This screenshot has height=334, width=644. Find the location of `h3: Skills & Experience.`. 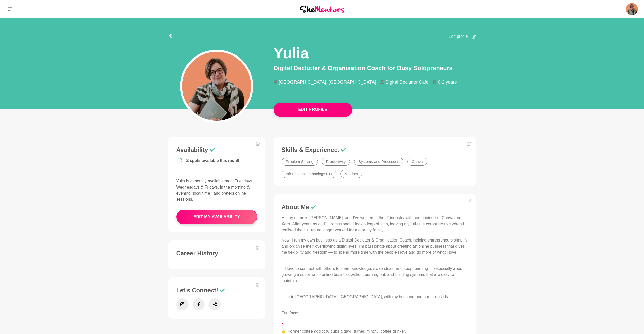

h3: Skills & Experience. is located at coordinates (375, 150).